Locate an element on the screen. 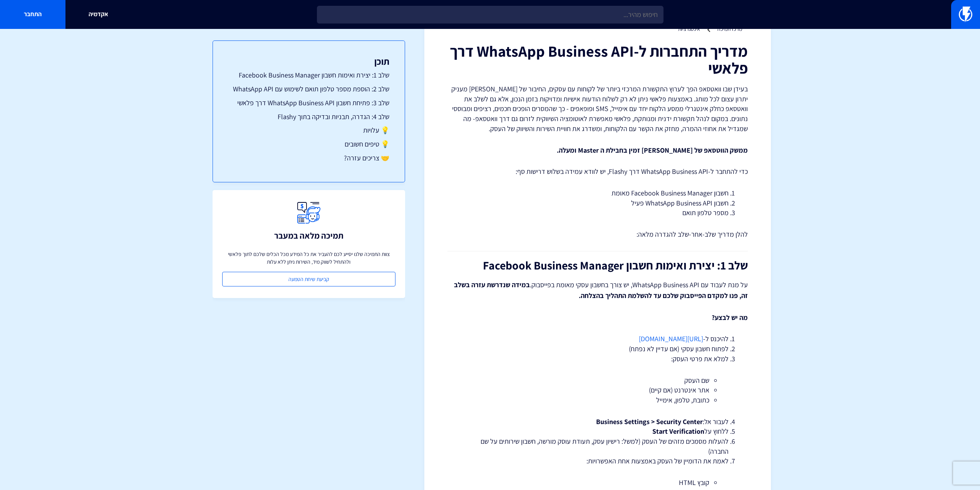 This screenshot has width=980, height=490. h3: תמיכה מלאה במעבר is located at coordinates (309, 236).